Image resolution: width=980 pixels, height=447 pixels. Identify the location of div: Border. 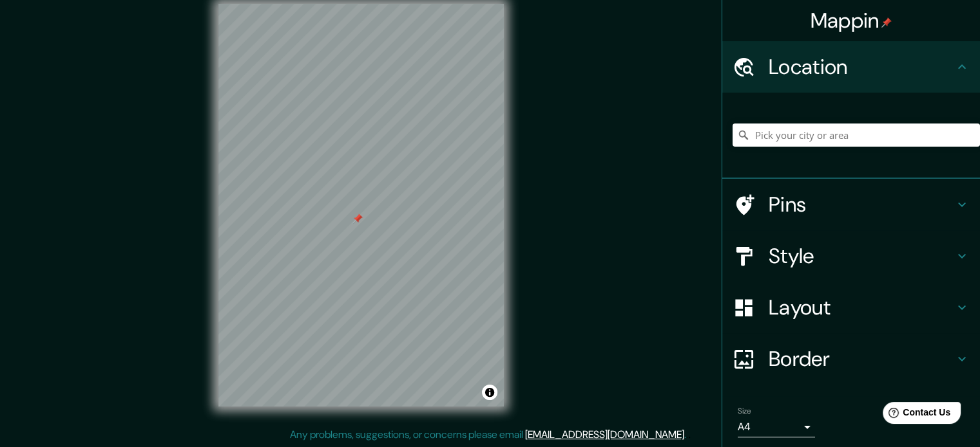
(851, 359).